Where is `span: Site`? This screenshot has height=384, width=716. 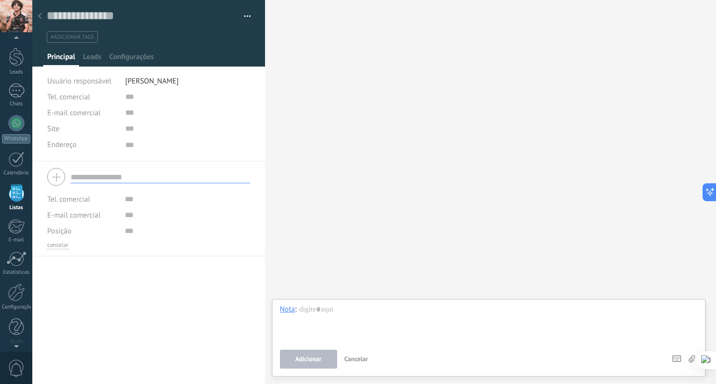
span: Site is located at coordinates (53, 129).